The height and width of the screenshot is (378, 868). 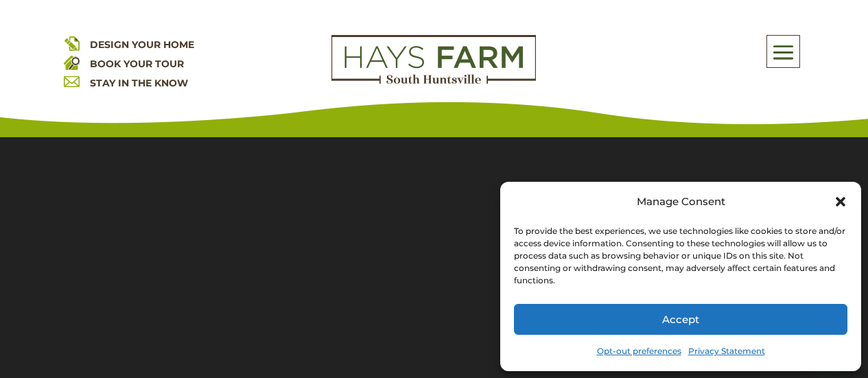 I want to click on div: To provide the best experiences, we use technologies like cookies to store and/or access device i..., so click(x=680, y=256).